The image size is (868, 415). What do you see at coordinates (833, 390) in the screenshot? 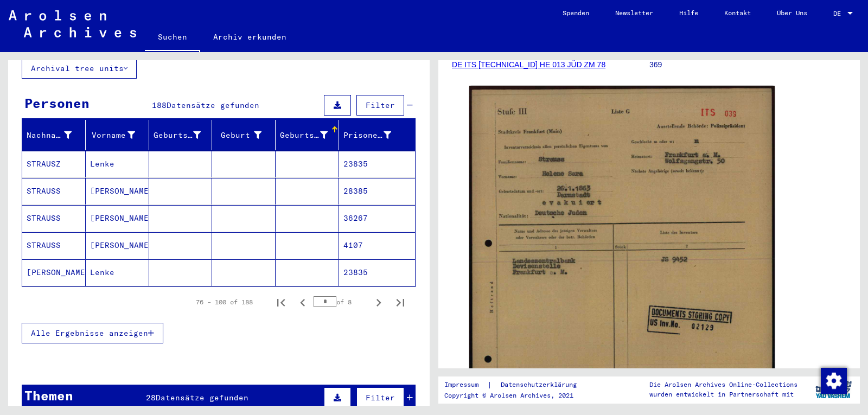
I see `img: yv_logo.png` at bounding box center [833, 390].